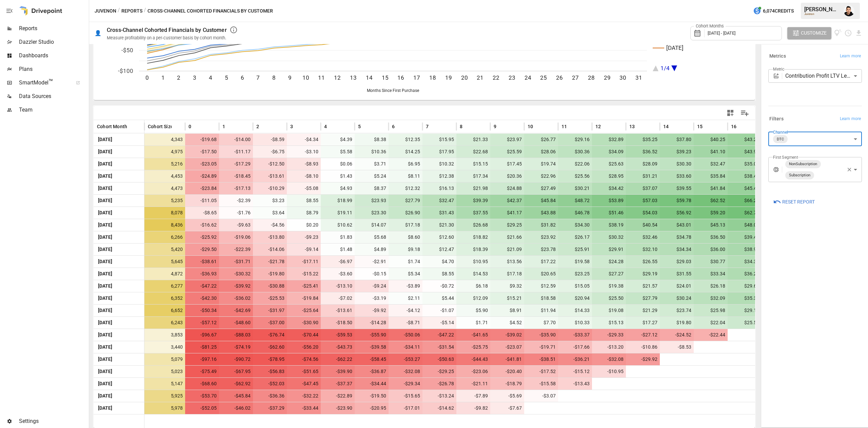  Describe the element at coordinates (369, 78) in the screenshot. I see `text: 14` at that location.